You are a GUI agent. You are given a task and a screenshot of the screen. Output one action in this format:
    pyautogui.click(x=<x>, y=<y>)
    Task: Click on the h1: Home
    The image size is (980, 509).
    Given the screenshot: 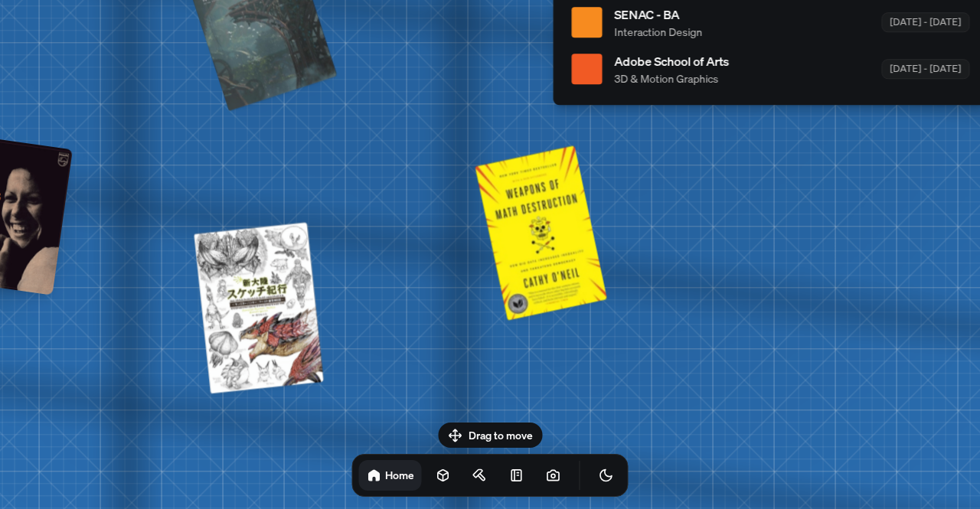 What is the action you would take?
    pyautogui.click(x=400, y=475)
    